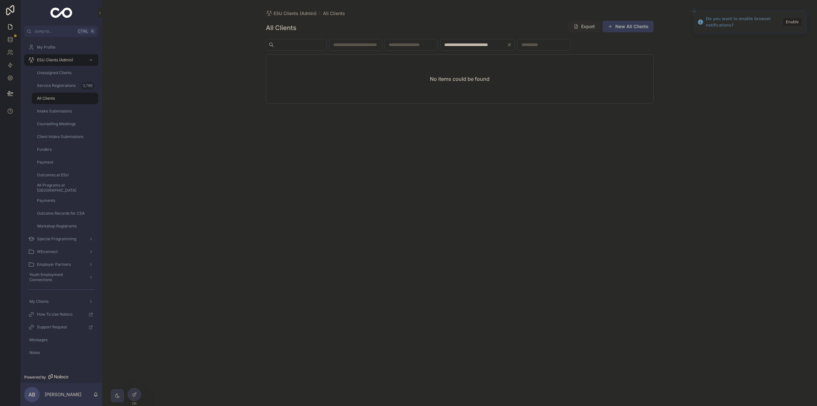  I want to click on span: My Clients, so click(39, 301).